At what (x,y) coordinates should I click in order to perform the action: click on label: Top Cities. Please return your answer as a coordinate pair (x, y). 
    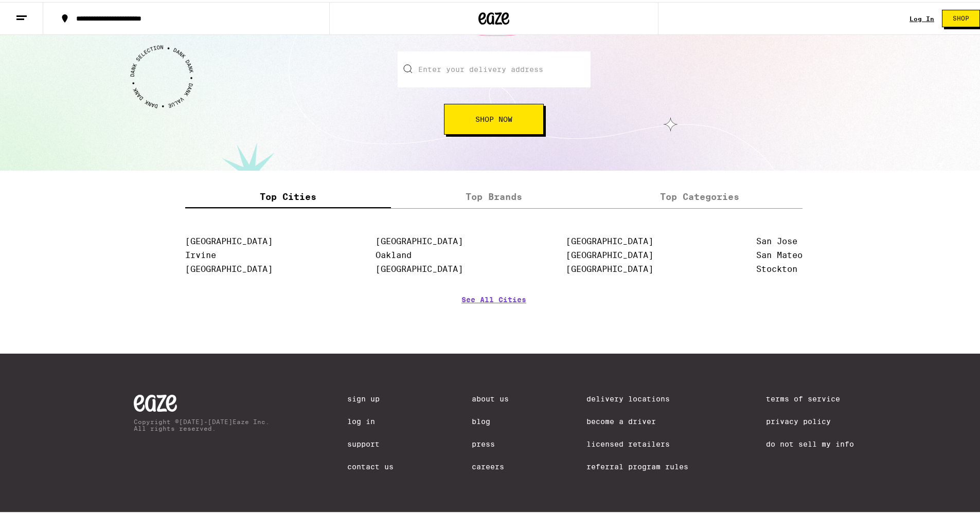
    Looking at the image, I should click on (288, 195).